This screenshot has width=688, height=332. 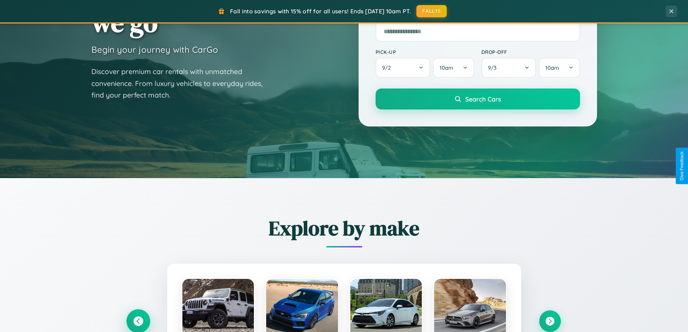 What do you see at coordinates (530, 52) in the screenshot?
I see `label: Drop-off` at bounding box center [530, 52].